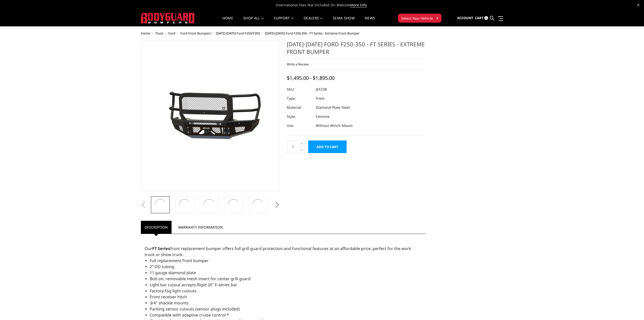 Image resolution: width=644 pixels, height=320 pixels. Describe the element at coordinates (359, 5) in the screenshot. I see `a: More Info` at that location.